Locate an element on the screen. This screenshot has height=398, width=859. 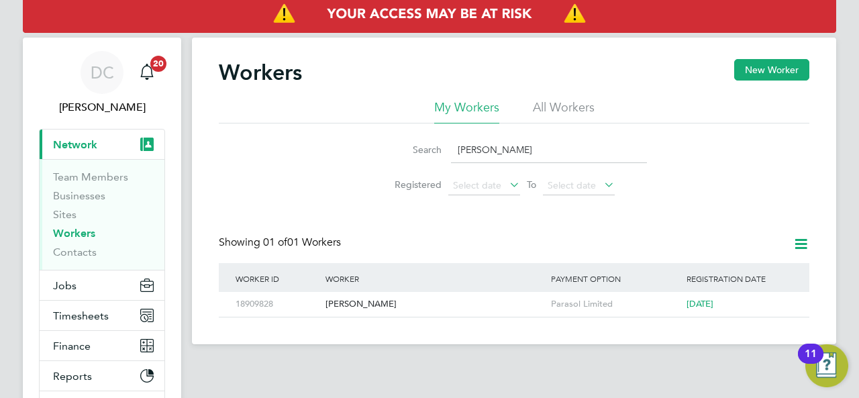
button: Reports is located at coordinates (102, 376).